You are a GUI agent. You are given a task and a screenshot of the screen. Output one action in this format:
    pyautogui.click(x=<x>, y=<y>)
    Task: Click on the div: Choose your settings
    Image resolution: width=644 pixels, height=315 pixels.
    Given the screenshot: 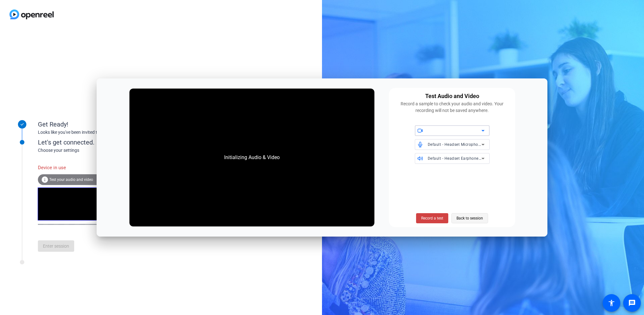 What is the action you would take?
    pyautogui.click(x=107, y=150)
    